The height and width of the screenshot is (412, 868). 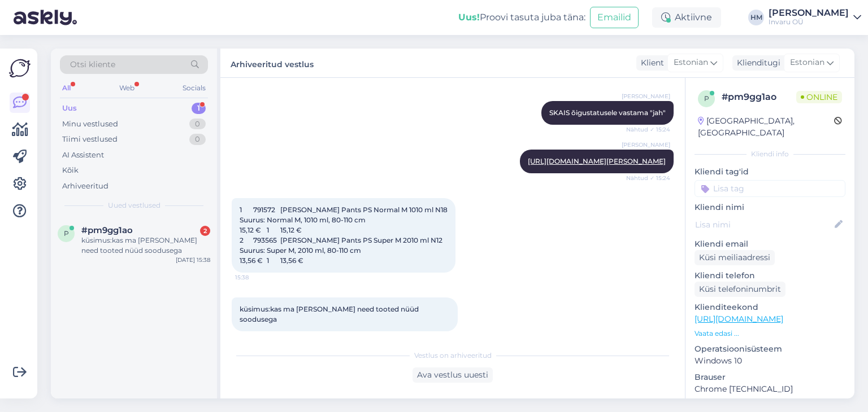 I want to click on span: SKAIS õigustatusele vastama "jah", so click(x=608, y=112).